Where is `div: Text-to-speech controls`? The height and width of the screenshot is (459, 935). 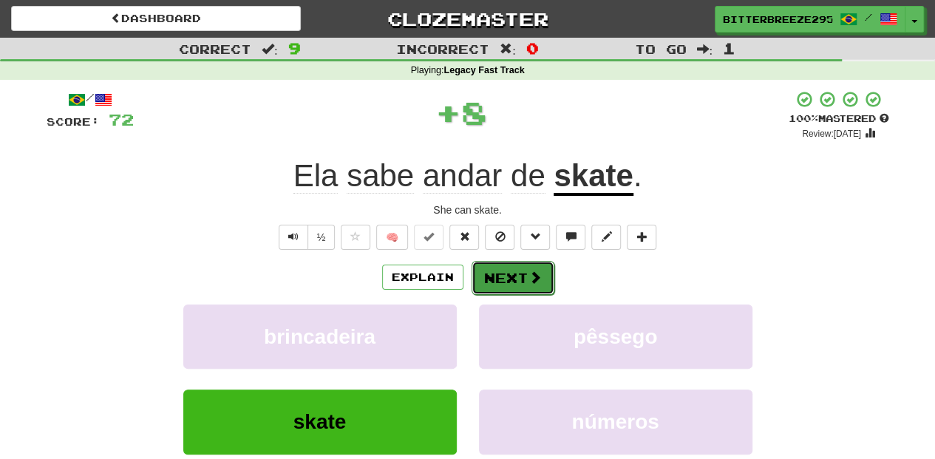
div: Text-to-speech controls is located at coordinates (305, 237).